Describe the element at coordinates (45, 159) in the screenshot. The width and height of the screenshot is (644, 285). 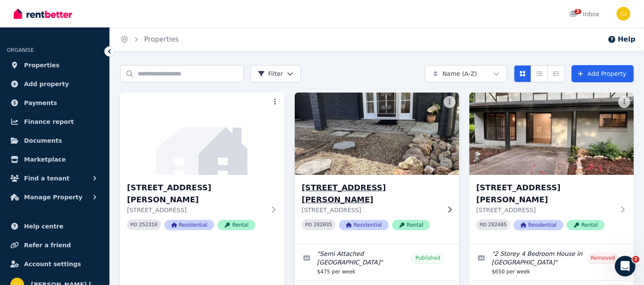
I see `span: Marketplace` at that location.